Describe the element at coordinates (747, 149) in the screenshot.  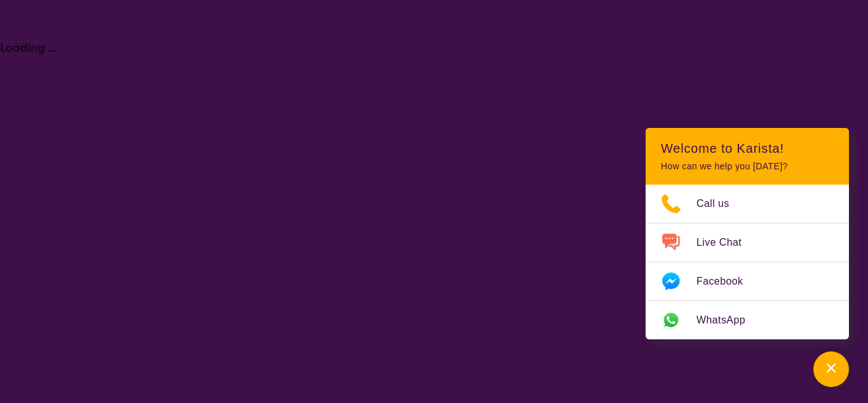
I see `h2: Welcome to Karista!` at that location.